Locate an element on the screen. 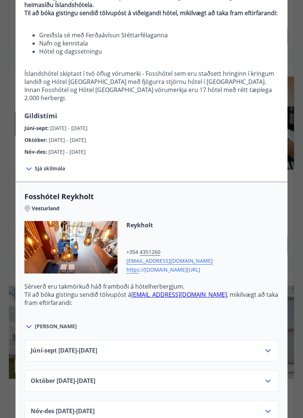 Image resolution: width=303 pixels, height=418 pixels. span: Nóv-des : is located at coordinates (36, 152).